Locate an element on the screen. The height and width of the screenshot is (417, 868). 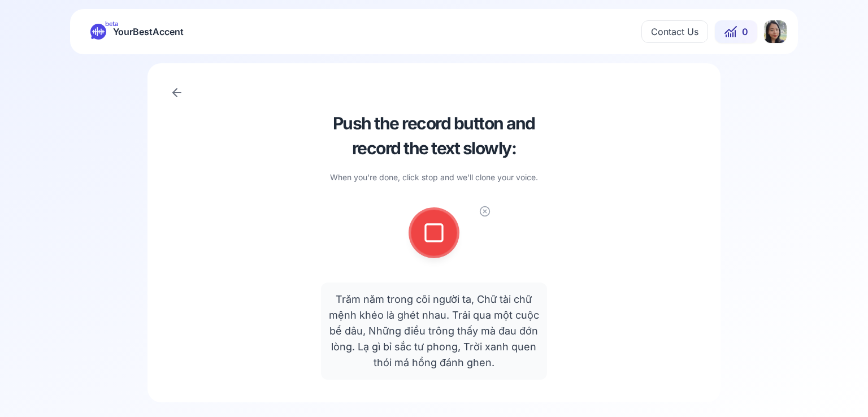
div: Trăm năm trong cõi người ta, Chữ tài chữ mệnh khéo là ghét nhau. Trải qua một cuộc bể dâu, Những ... is located at coordinates (434, 331).